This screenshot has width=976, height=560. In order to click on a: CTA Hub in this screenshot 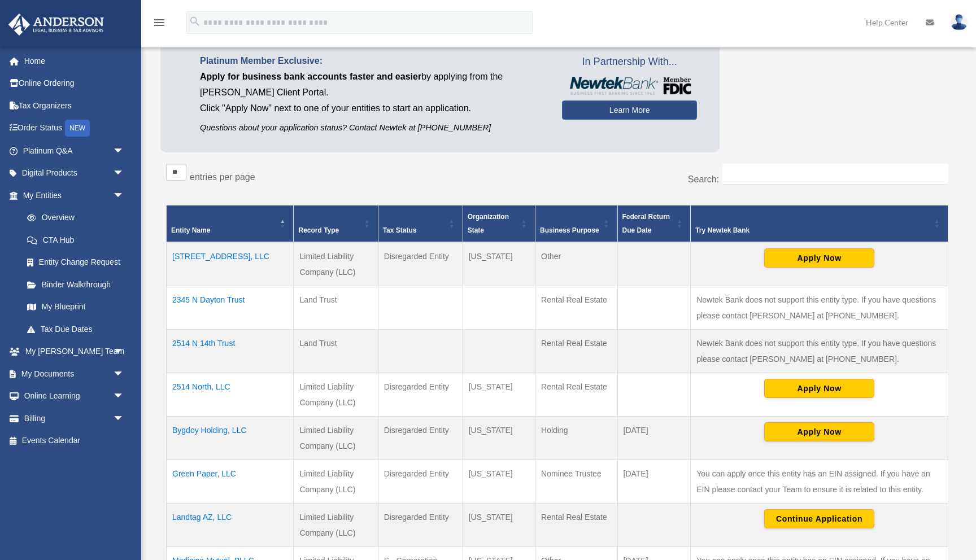, I will do `click(75, 240)`.